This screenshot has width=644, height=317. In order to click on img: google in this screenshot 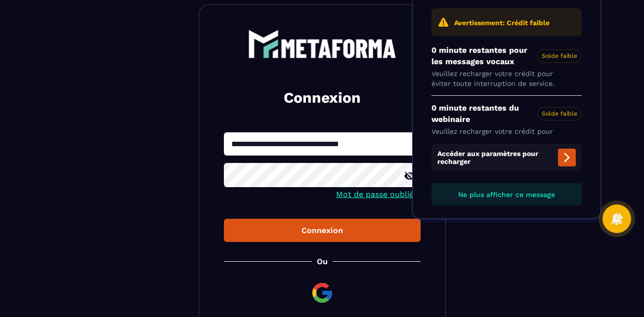, I will do `click(323, 293)`.